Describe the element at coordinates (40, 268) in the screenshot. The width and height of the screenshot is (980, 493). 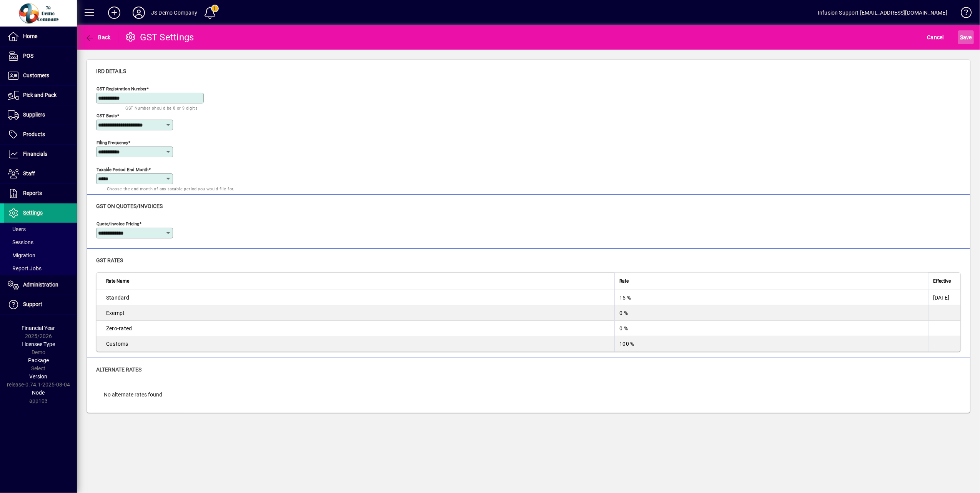
I see `a: Report Jobs` at that location.